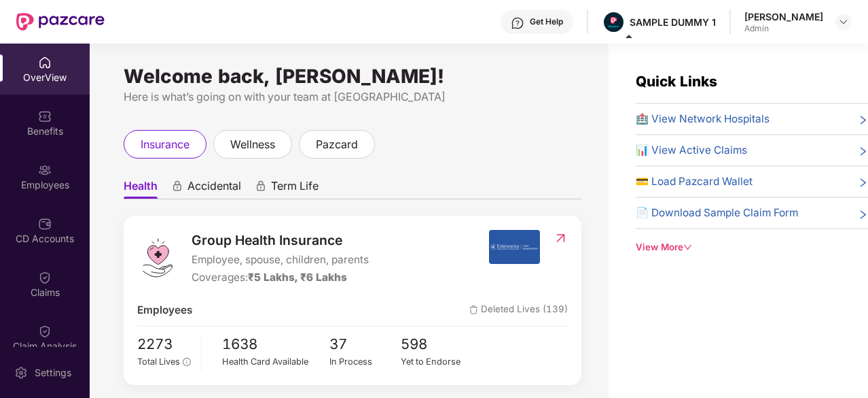 The width and height of the screenshot is (868, 398). Describe the element at coordinates (677, 81) in the screenshot. I see `span: Quick Links` at that location.